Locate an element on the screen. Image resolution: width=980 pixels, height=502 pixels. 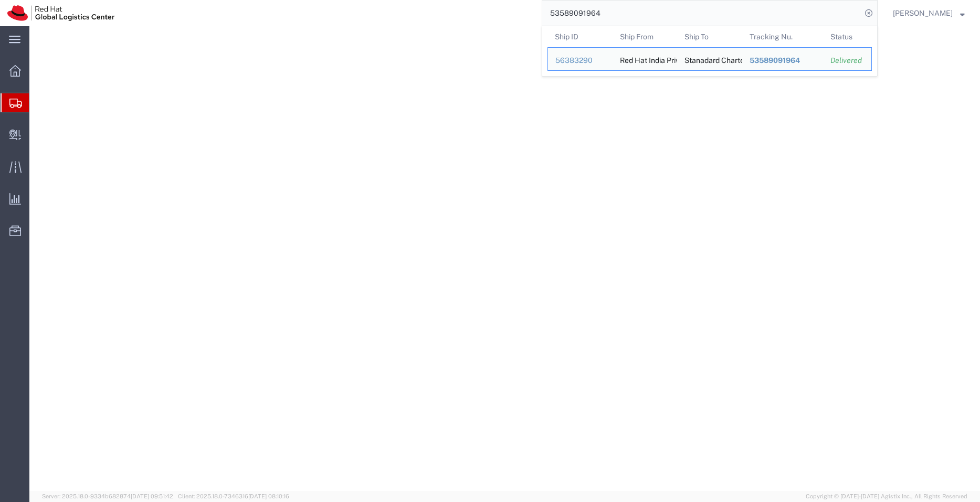
span: Client: 2025.18.0-7346316 is located at coordinates (234, 497).